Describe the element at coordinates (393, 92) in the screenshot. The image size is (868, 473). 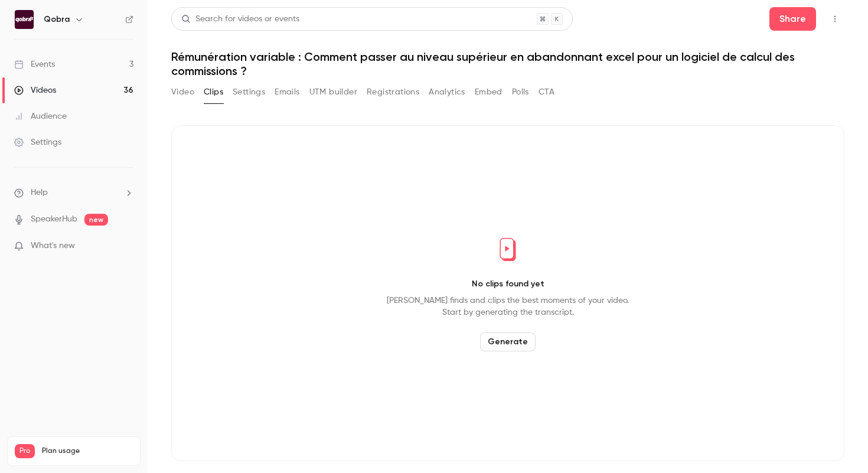
I see `button: Registrations` at that location.